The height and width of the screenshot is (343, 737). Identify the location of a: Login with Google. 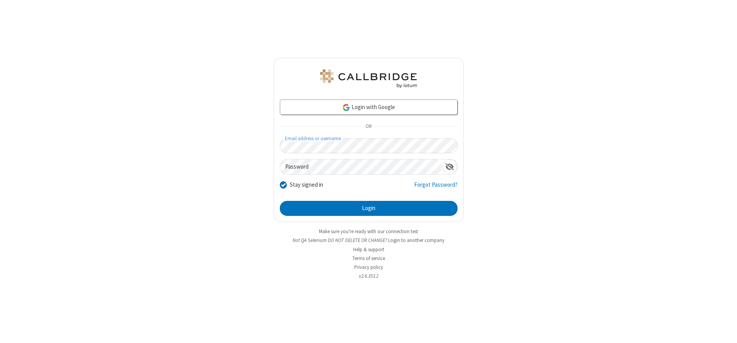
(369, 107).